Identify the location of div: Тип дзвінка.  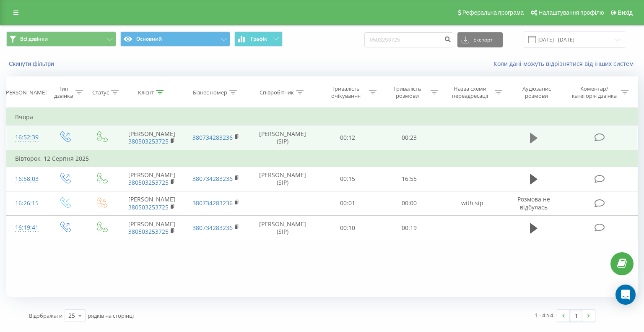
(63, 93).